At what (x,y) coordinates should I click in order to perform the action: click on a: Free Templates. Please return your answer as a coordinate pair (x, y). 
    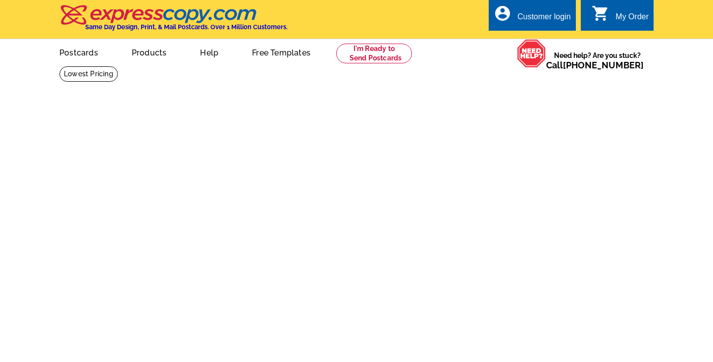
    Looking at the image, I should click on (281, 52).